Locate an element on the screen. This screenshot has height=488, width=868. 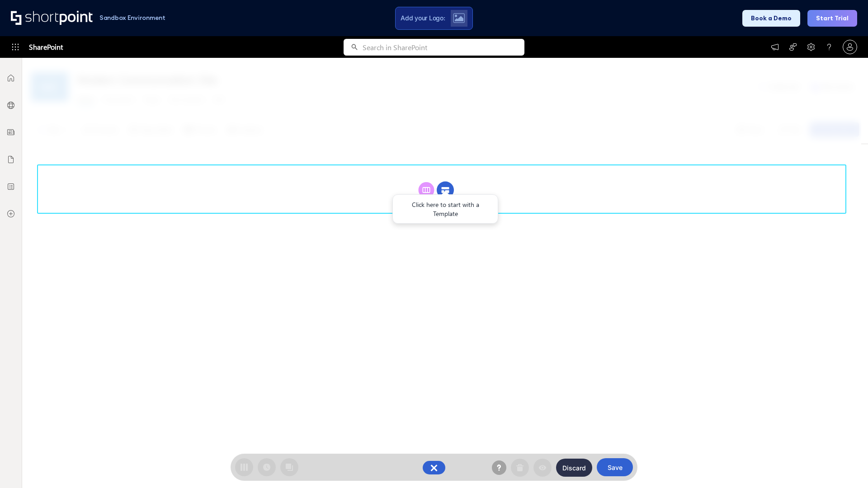
span: SharePoint is located at coordinates (46, 47).